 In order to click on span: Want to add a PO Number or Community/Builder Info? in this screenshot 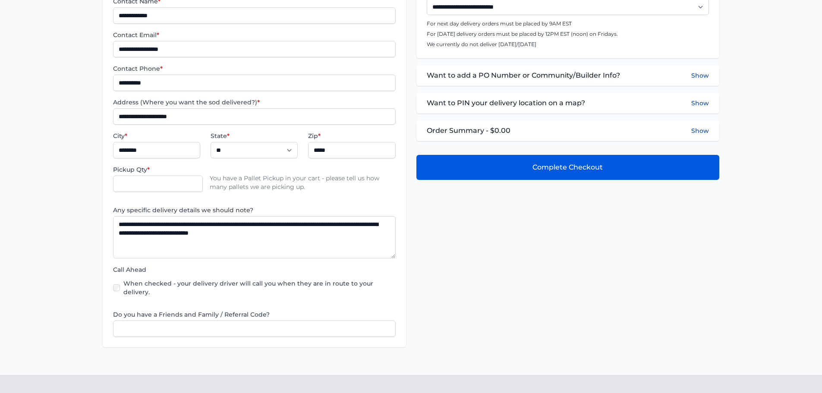, I will do `click(523, 75)`.